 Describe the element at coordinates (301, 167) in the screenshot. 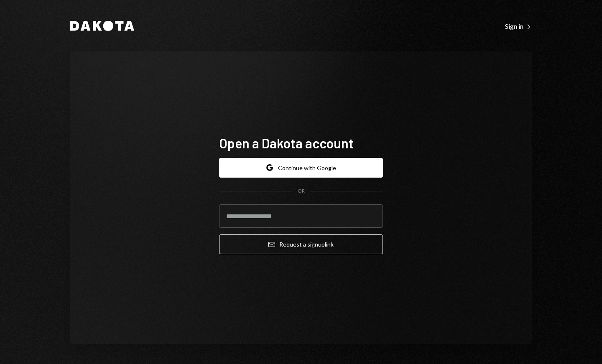

I see `button: Continue with Google` at that location.